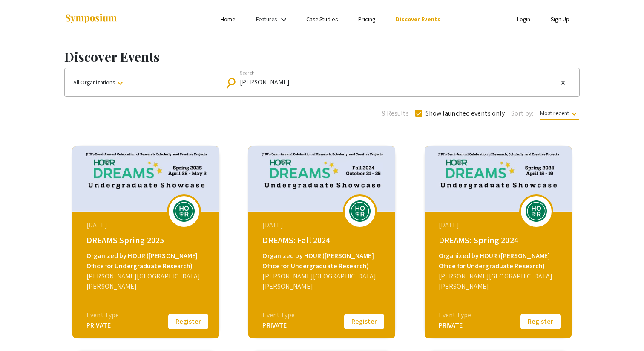 The width and height of the screenshot is (644, 351). What do you see at coordinates (142, 83) in the screenshot?
I see `button: All Organizations` at bounding box center [142, 83].